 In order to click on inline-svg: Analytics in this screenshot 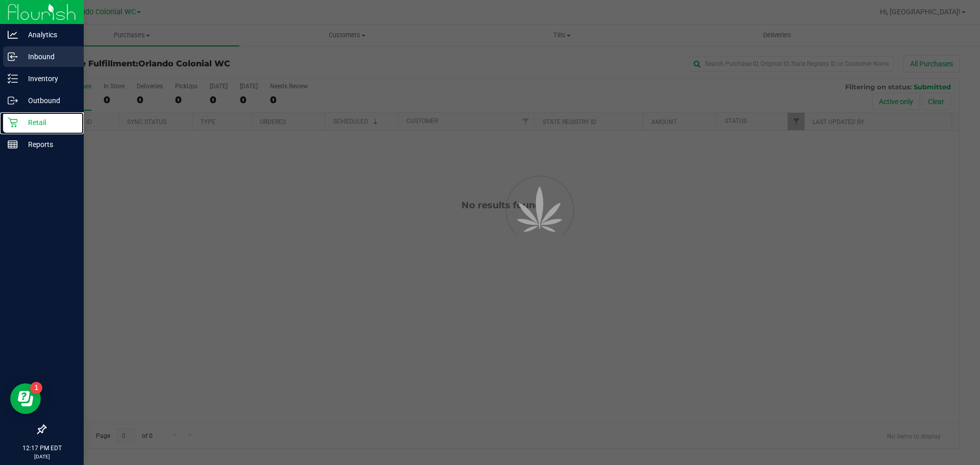, I will do `click(13, 35)`.